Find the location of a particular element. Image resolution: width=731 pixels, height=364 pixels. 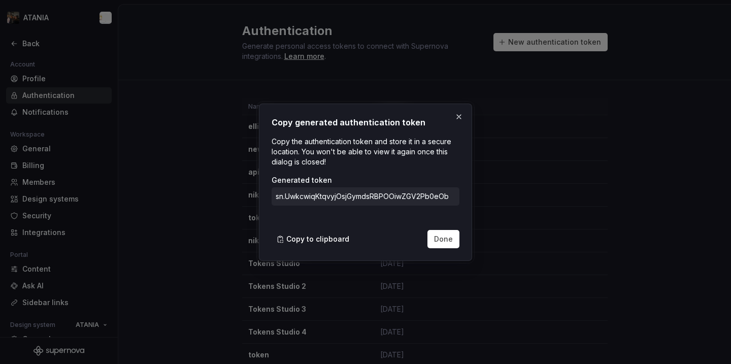

span: Done is located at coordinates (443, 239).